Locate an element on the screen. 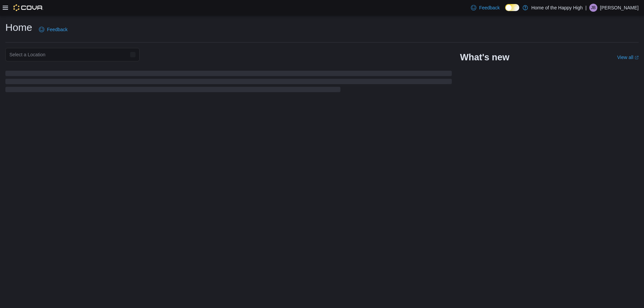 The width and height of the screenshot is (644, 308). span: Loading is located at coordinates (228, 83).